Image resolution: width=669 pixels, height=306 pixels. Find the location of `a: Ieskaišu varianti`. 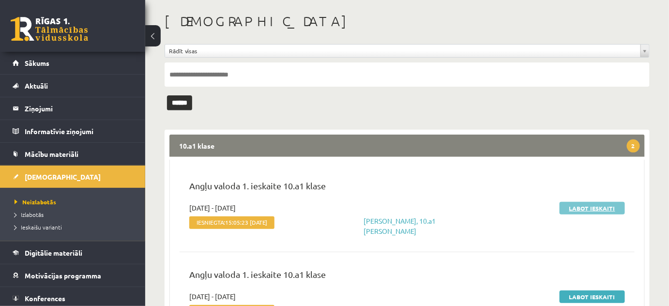

a: Ieskaišu varianti is located at coordinates (75, 227).